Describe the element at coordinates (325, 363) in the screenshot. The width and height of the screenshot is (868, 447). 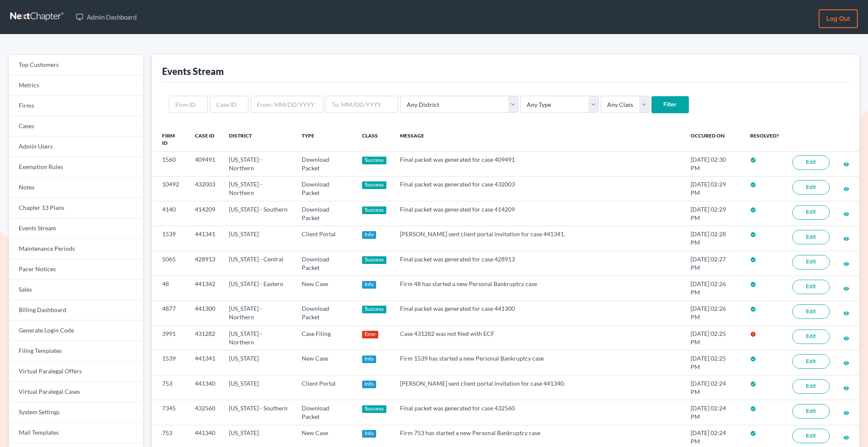
I see `td: New Case` at that location.